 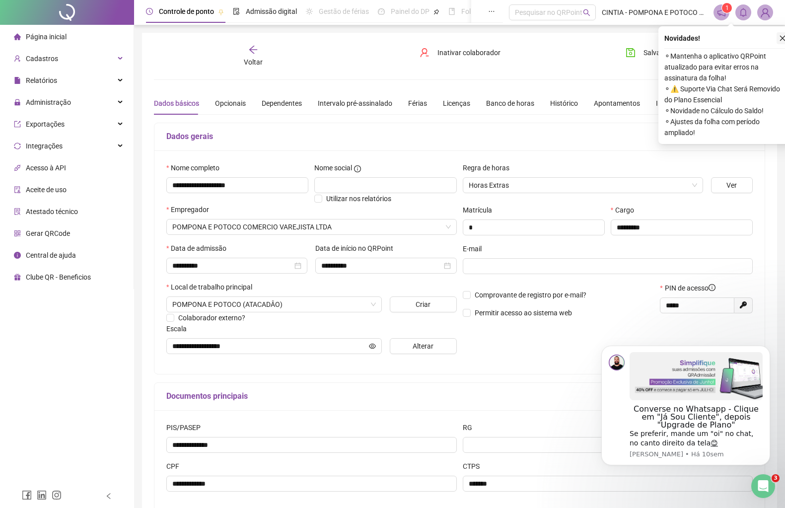 I want to click on span: notification, so click(x=721, y=12).